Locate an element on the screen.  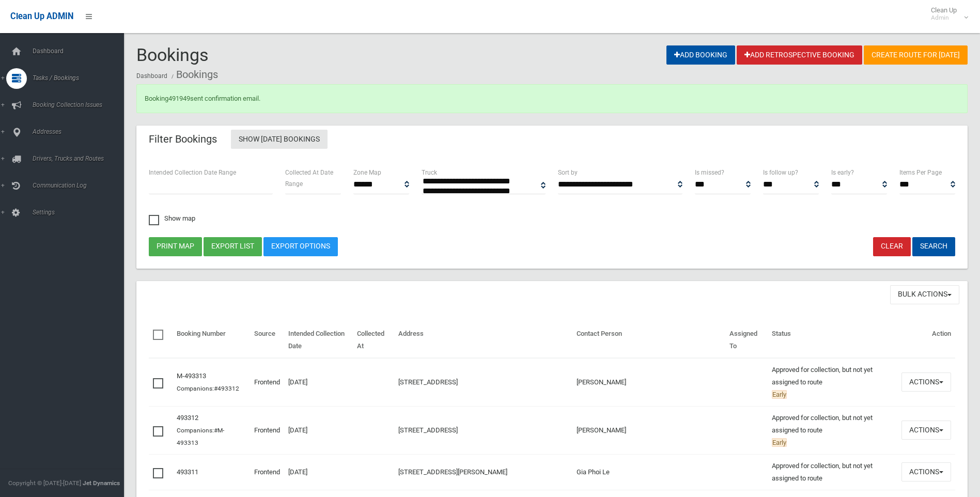
th: Action is located at coordinates (927, 340).